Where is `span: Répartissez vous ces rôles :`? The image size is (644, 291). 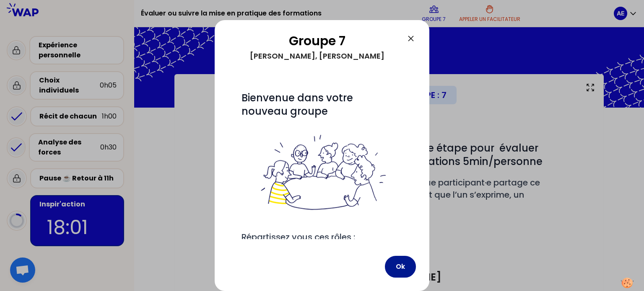
span: Répartissez vous ces rôles : is located at coordinates (298, 237).